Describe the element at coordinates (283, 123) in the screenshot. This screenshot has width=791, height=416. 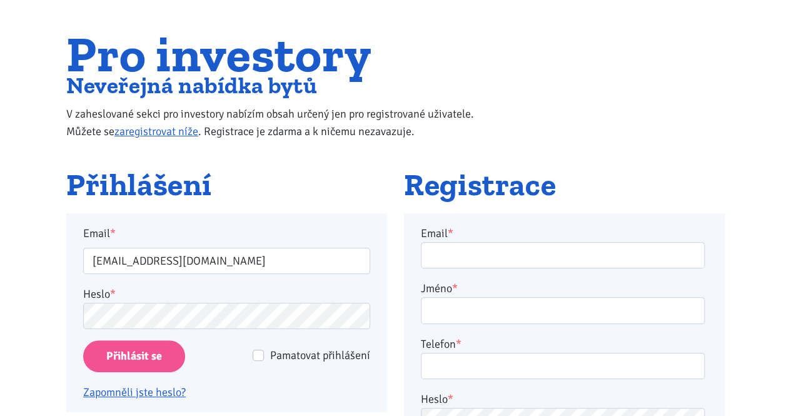
I see `p: V zaheslované sekci pro investory nabízím obsah určený jen pro registrované uživatele. Můžete se ...` at that location.